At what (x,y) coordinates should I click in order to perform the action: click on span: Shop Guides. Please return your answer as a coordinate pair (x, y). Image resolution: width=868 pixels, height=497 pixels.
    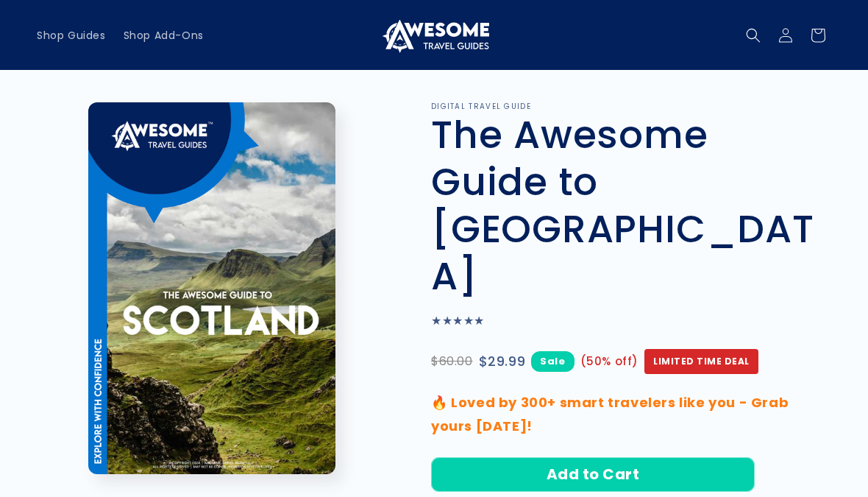
    Looking at the image, I should click on (71, 36).